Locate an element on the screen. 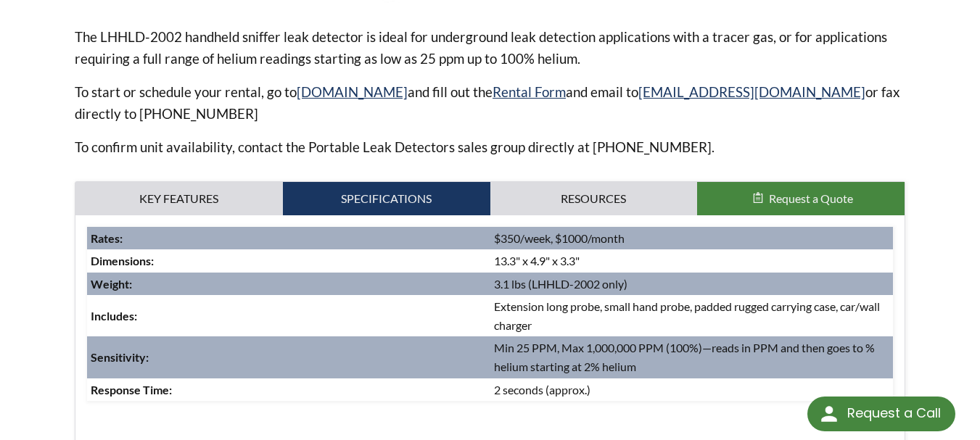  p: The LHHLD-2002 handheld sniffer leak detector is ideal for underground leak detection application... is located at coordinates (489, 48).